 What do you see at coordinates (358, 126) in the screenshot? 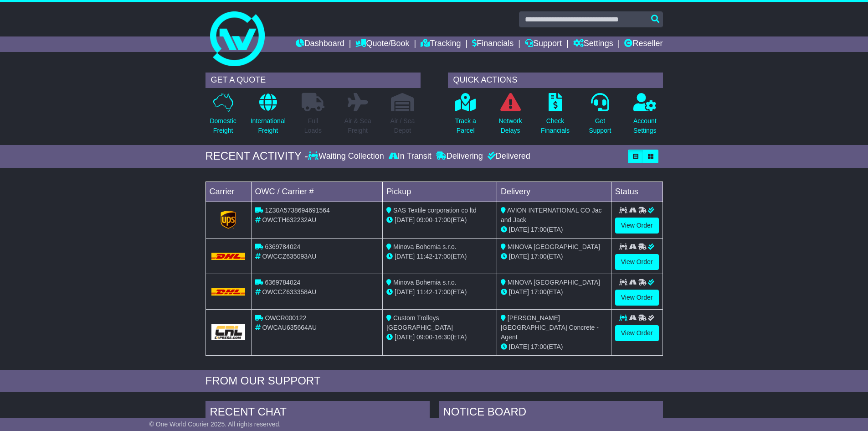
I see `p: Air & Sea Freight` at bounding box center [358, 126].